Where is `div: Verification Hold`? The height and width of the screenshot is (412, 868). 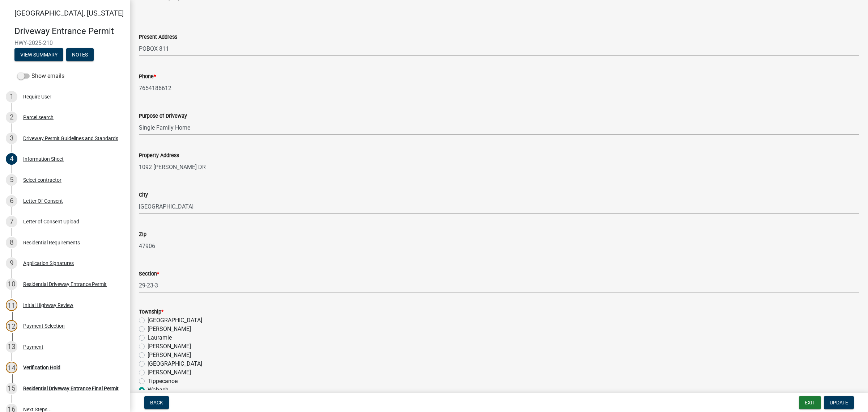
div: Verification Hold is located at coordinates (42, 367).